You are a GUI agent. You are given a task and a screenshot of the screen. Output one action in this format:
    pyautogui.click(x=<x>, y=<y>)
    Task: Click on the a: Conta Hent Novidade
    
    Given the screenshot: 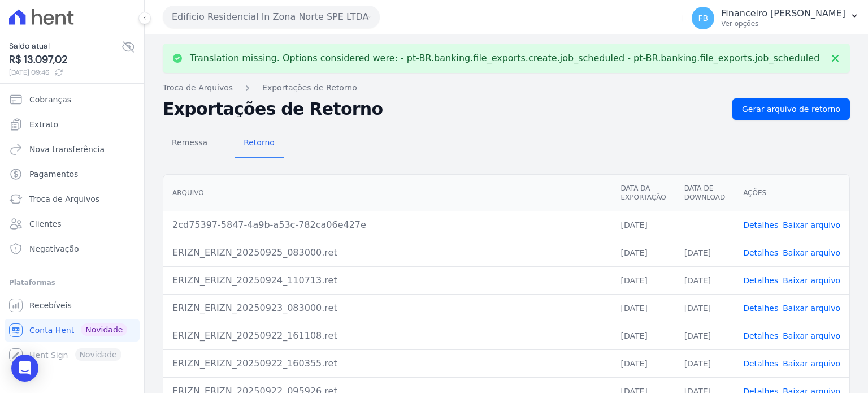 What is the action you would take?
    pyautogui.click(x=72, y=331)
    